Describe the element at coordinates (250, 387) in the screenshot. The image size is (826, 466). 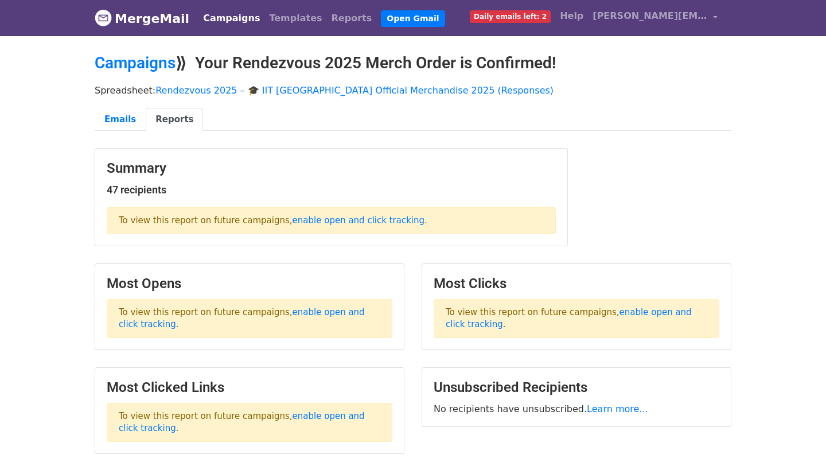
I see `h3: Most Clicked Links` at that location.